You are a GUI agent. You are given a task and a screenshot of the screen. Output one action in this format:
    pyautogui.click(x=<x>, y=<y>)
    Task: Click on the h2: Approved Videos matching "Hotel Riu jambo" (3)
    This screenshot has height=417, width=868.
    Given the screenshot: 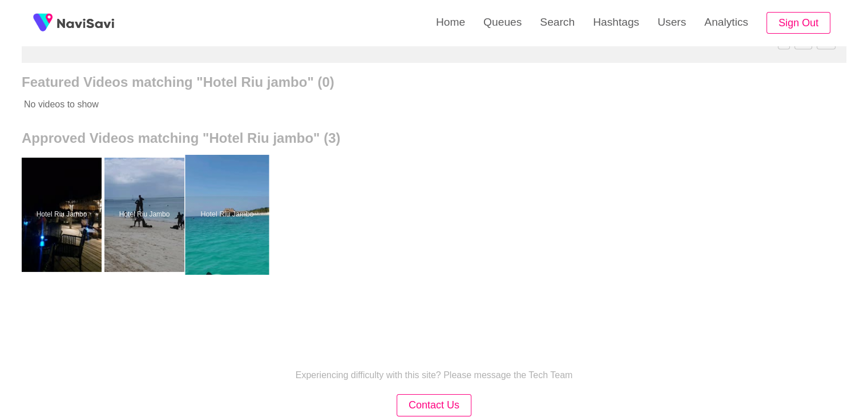 What is the action you would take?
    pyautogui.click(x=434, y=138)
    